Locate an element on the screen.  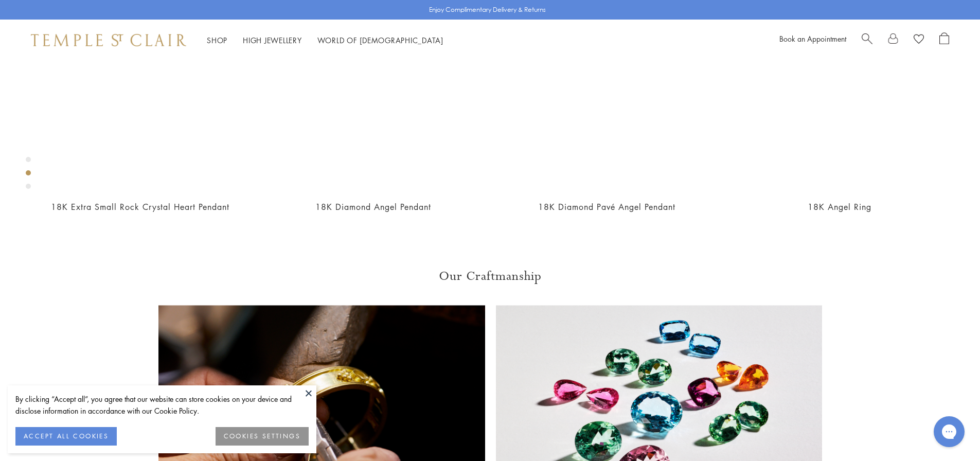
img: Temple St. Clair is located at coordinates (108, 40).